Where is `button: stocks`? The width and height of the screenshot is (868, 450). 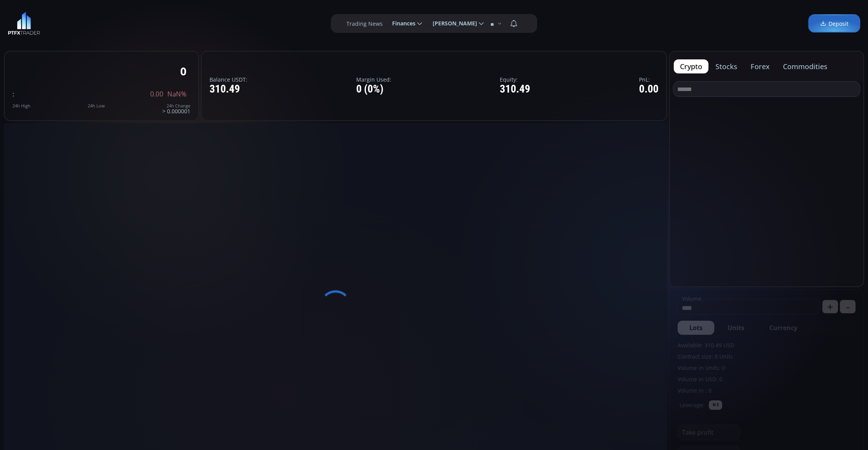
button: stocks is located at coordinates (726, 67).